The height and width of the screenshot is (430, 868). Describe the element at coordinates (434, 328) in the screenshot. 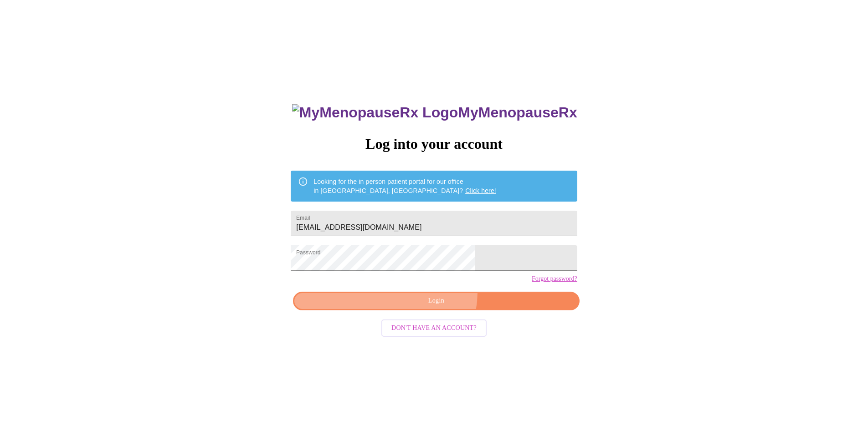

I see `span: Don't have an account?` at that location.